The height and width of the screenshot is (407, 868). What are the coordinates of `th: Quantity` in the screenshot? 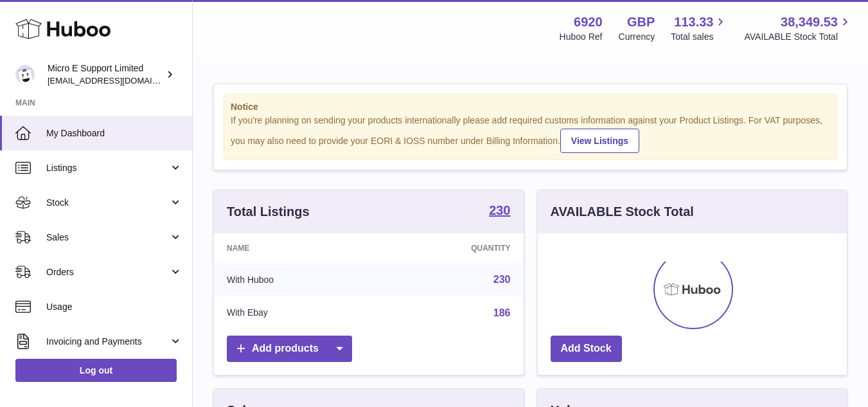 It's located at (451, 248).